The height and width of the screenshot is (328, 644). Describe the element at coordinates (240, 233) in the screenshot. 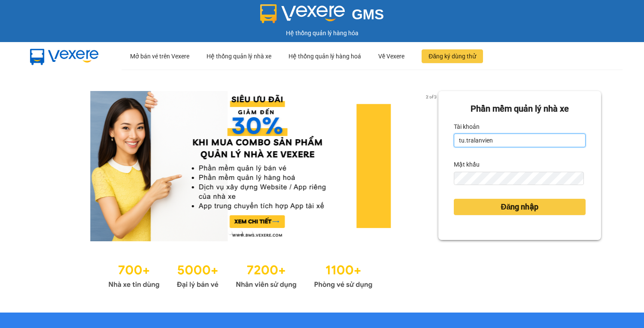

I see `li: slide item 2` at that location.